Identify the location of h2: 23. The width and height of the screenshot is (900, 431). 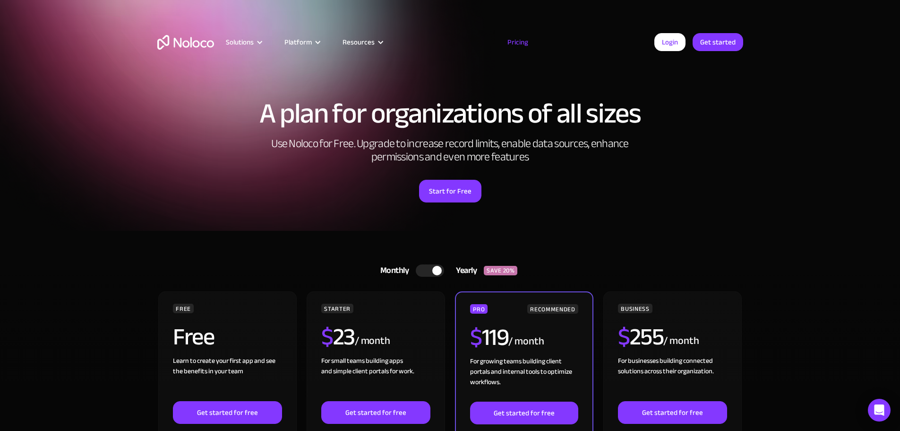
(338, 336).